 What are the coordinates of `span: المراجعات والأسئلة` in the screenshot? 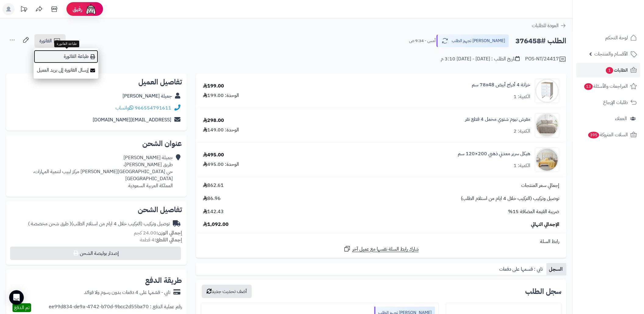 It's located at (606, 86).